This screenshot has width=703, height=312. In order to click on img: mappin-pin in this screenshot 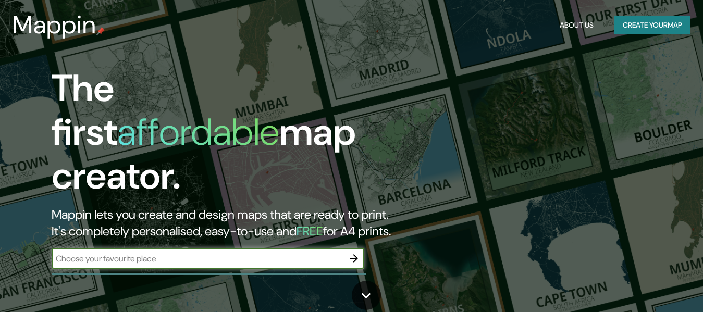, I will do `click(101, 31)`.